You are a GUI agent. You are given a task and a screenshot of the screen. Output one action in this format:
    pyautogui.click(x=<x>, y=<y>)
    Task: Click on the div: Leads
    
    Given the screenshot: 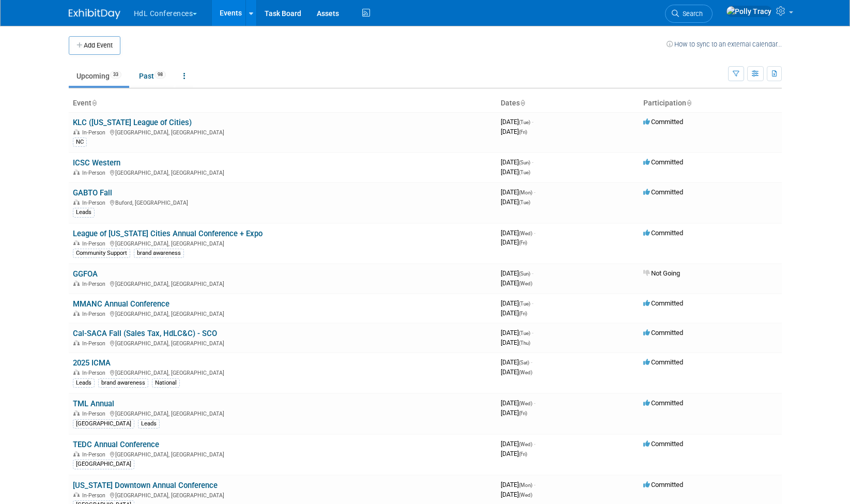 What is the action you would take?
    pyautogui.click(x=84, y=383)
    